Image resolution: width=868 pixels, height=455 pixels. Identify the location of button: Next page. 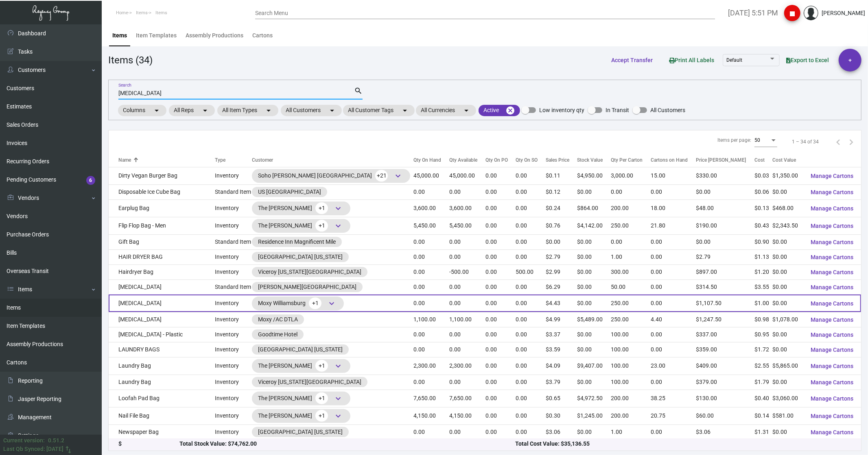
(851, 142).